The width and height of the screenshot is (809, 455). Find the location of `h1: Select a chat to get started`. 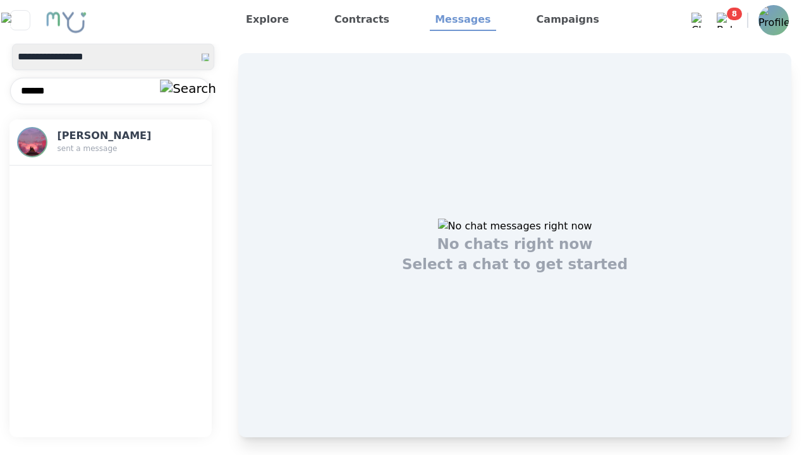

h1: Select a chat to get started is located at coordinates (514, 264).